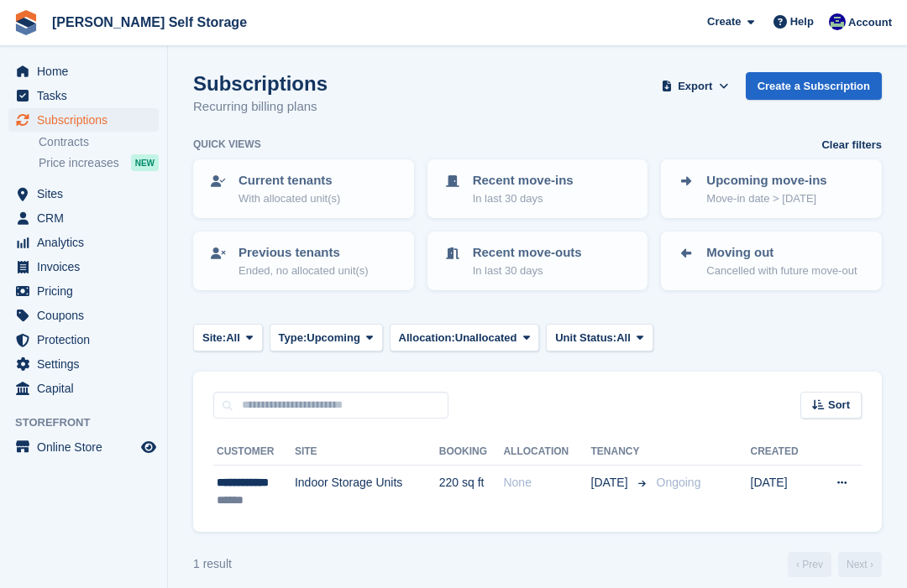 Image resolution: width=907 pixels, height=588 pixels. I want to click on span: Home, so click(87, 71).